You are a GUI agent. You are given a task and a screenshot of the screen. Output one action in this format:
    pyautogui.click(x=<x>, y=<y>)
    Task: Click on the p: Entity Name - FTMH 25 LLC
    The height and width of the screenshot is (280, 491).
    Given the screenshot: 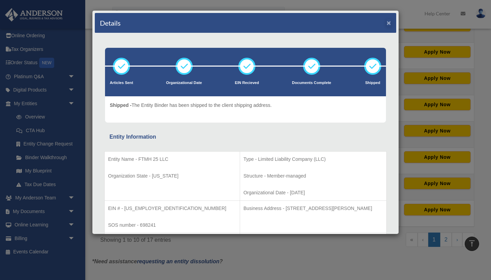 What is the action you would take?
    pyautogui.click(x=172, y=159)
    